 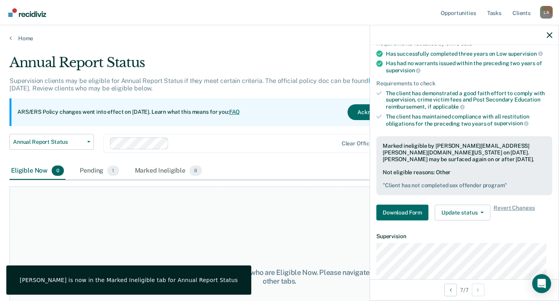 What do you see at coordinates (451, 290) in the screenshot?
I see `button: Previous Opportunity` at bounding box center [451, 290].